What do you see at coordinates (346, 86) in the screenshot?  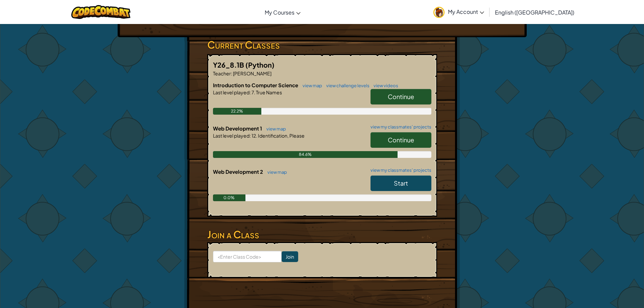 I see `a: view challenge levels` at bounding box center [346, 86].